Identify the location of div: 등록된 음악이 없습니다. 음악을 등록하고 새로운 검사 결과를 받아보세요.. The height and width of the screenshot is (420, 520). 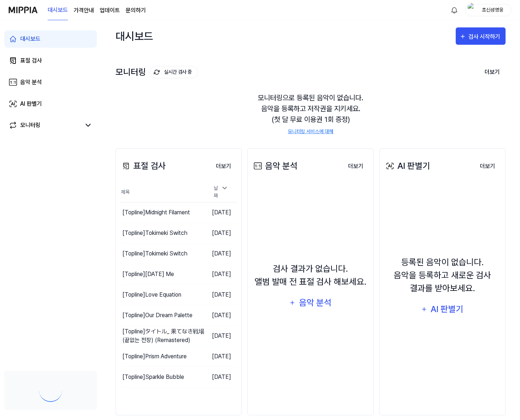
(442, 275).